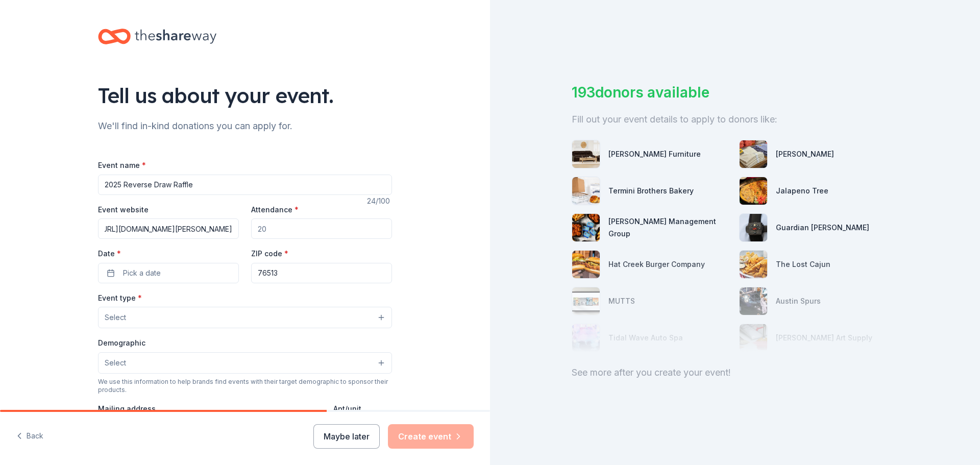 This screenshot has width=980, height=465. I want to click on div: Jalapeno Tree, so click(802, 191).